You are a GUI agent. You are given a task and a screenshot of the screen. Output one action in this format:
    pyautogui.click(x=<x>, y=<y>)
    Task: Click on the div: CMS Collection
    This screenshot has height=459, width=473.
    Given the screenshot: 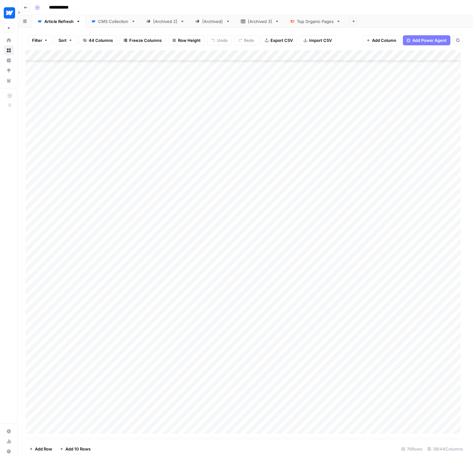 What is the action you would take?
    pyautogui.click(x=113, y=21)
    